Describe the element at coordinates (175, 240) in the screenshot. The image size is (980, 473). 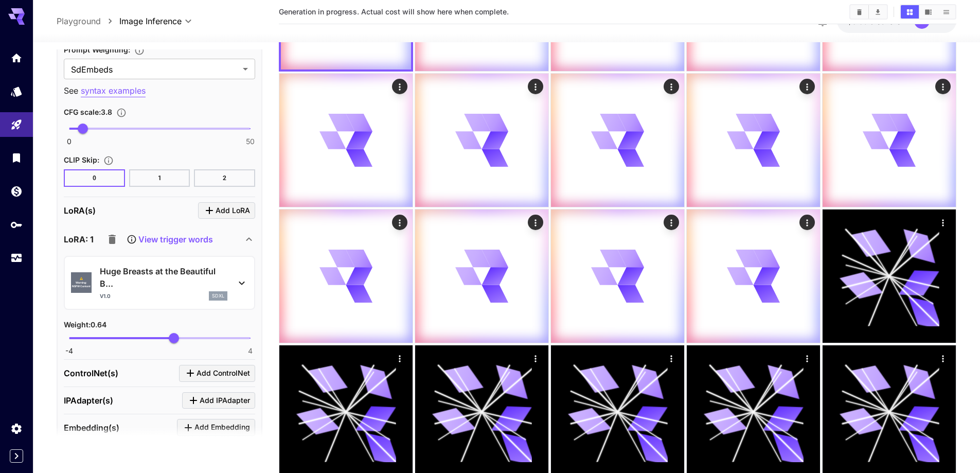
I see `p: View trigger words` at that location.